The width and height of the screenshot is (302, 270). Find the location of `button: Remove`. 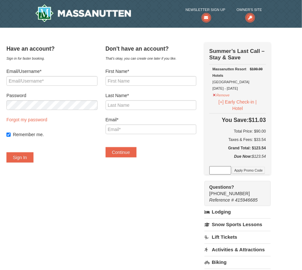

button: Remove is located at coordinates (221, 94).